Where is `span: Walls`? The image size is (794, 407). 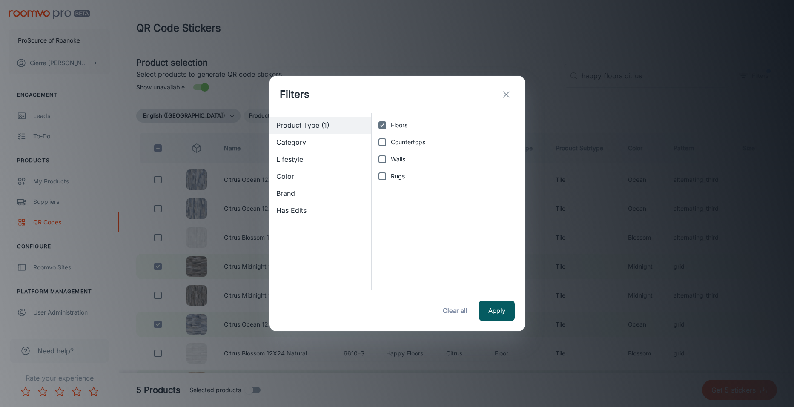 span: Walls is located at coordinates (398, 159).